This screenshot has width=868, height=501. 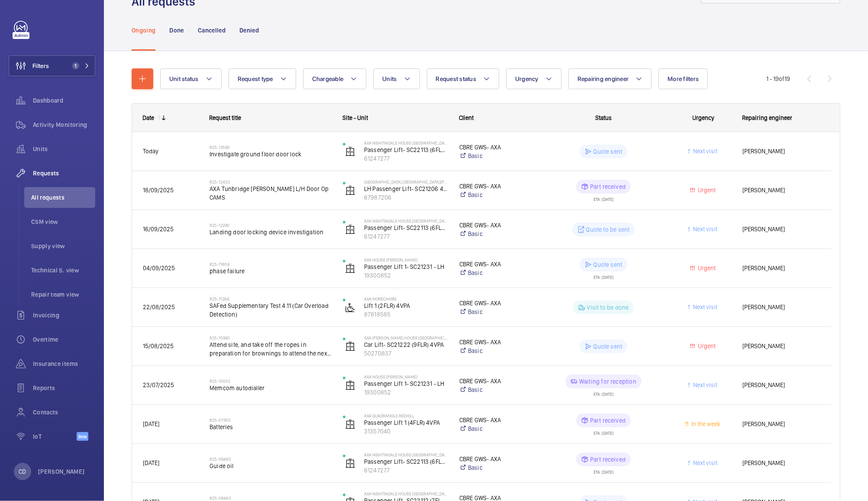 What do you see at coordinates (270, 271) in the screenshot?
I see `span: phase failure` at bounding box center [270, 271].